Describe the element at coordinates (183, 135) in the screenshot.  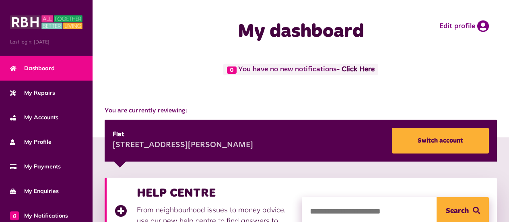
I see `div: Flat` at that location.